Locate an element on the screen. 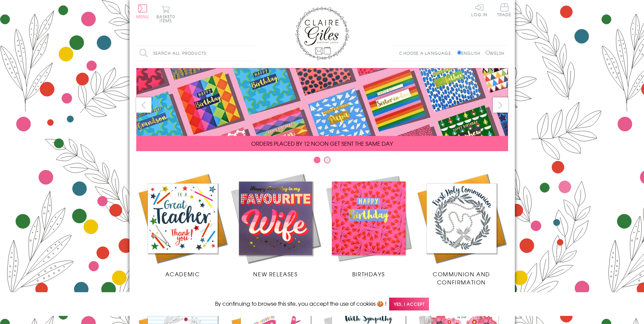 The width and height of the screenshot is (644, 324). button: Menu is located at coordinates (142, 12).